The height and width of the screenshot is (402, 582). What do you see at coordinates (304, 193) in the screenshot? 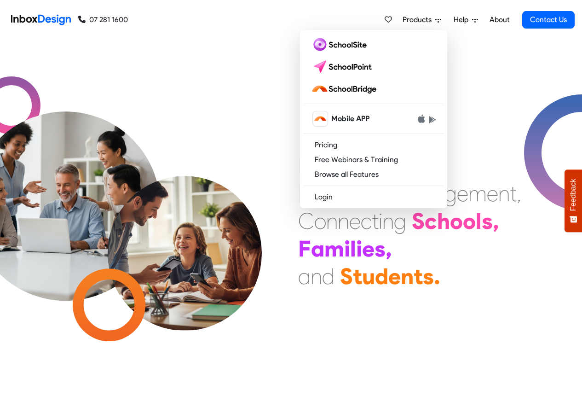
I see `div: E` at bounding box center [304, 193].